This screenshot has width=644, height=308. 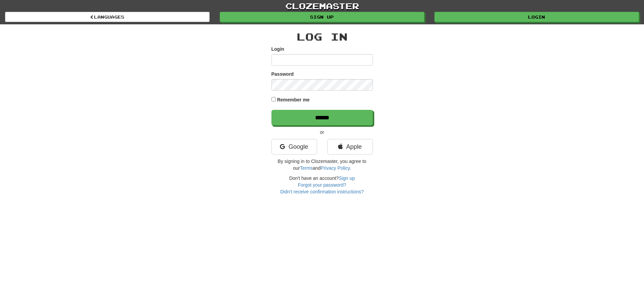 I want to click on p: By signing in to Clozemaster, you agree to our and ., so click(x=322, y=165).